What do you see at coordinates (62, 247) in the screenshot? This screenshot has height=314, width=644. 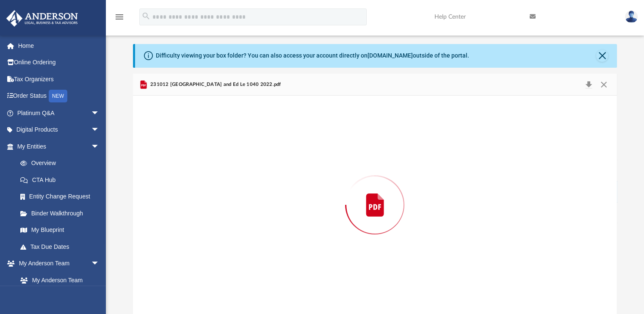 I see `a: Tax Due Dates` at bounding box center [62, 247].